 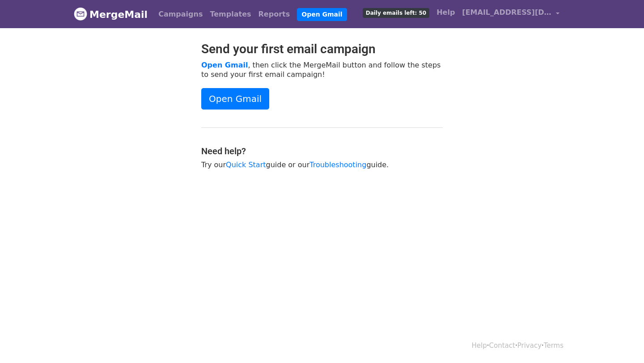 I want to click on a: Campaigns, so click(x=180, y=14).